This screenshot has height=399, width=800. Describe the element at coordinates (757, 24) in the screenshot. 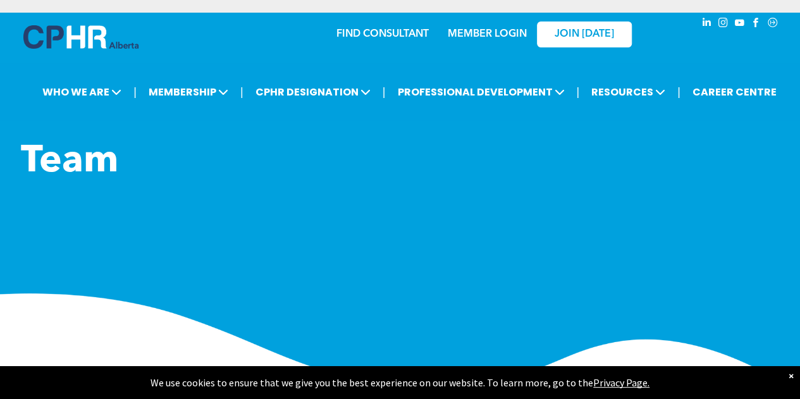

I see `a: facebook` at that location.